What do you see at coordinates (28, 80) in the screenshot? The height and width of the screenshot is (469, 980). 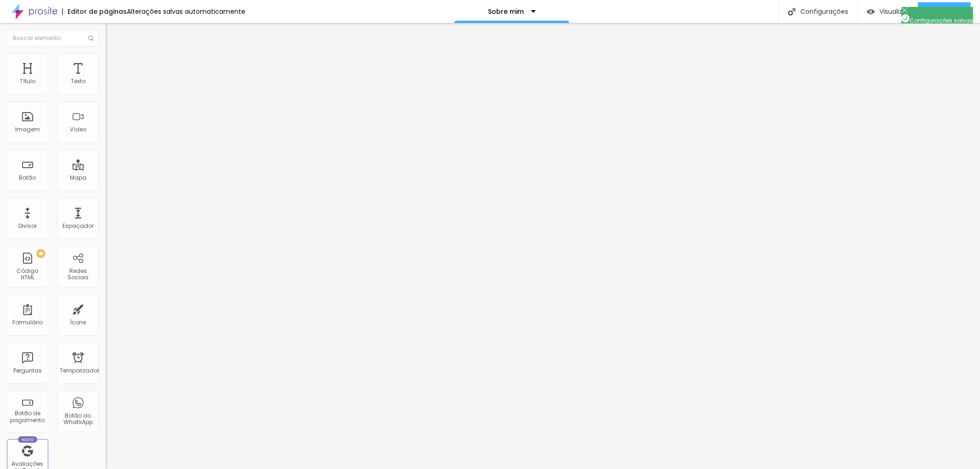 I see `font: Título` at bounding box center [28, 80].